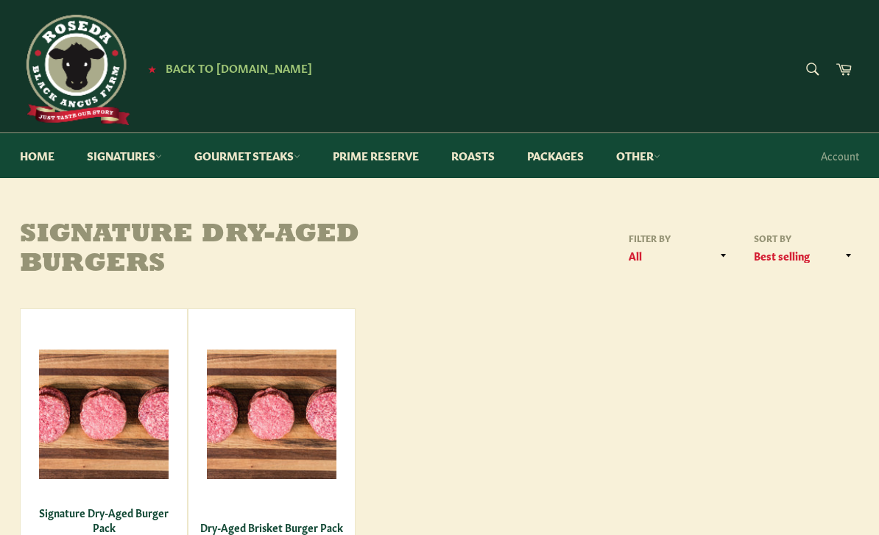  Describe the element at coordinates (230, 250) in the screenshot. I see `h1: Signature Dry-Aged Burgers` at that location.